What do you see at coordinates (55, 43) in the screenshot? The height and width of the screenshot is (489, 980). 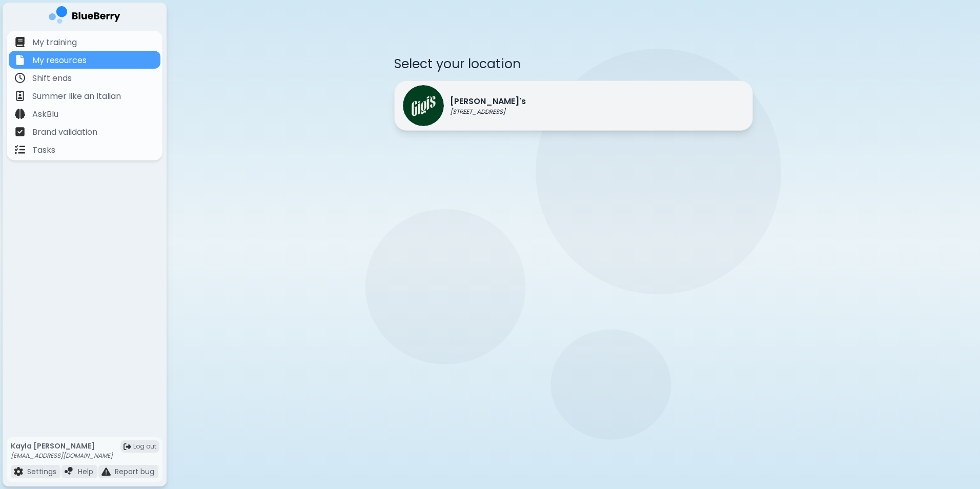 I see `p: My training` at bounding box center [55, 43].